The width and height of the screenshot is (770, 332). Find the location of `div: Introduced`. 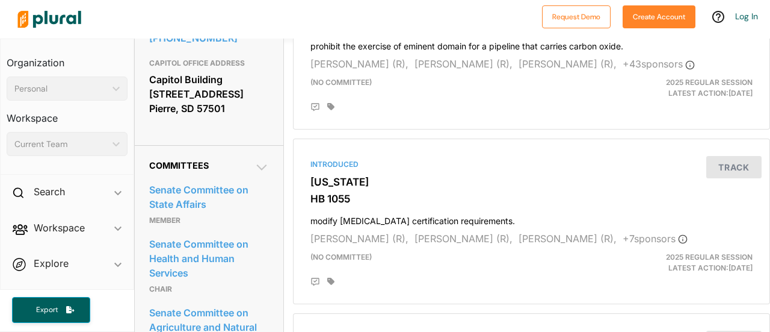

div: Introduced is located at coordinates (531, 164).